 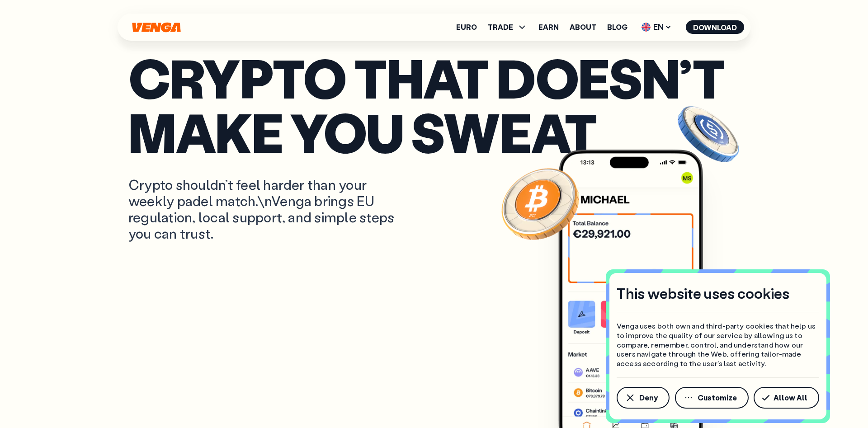 What do you see at coordinates (271, 209) in the screenshot?
I see `p: Crypto shouldn’t feel harder than your weekly padel match.\nVenga brings EU regulation, local sup...` at bounding box center [271, 209].